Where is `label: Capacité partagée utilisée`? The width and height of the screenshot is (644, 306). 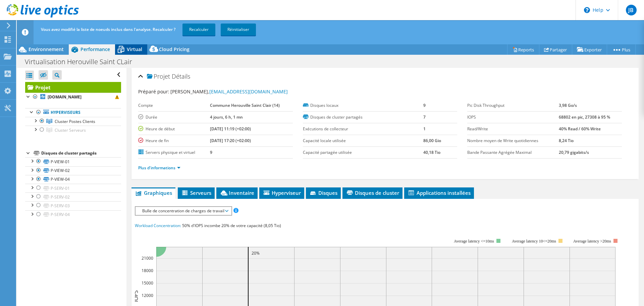
label: Capacité partagée utilisée is located at coordinates (363, 153).